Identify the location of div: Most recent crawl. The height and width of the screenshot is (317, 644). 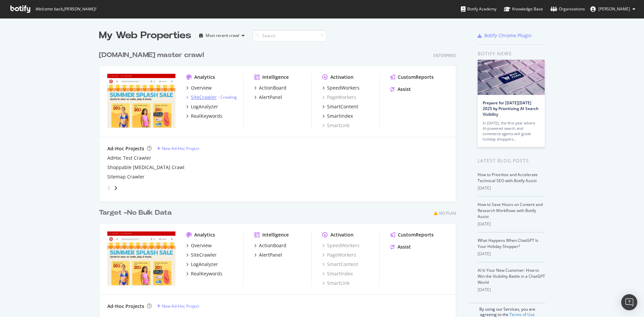
(223, 35).